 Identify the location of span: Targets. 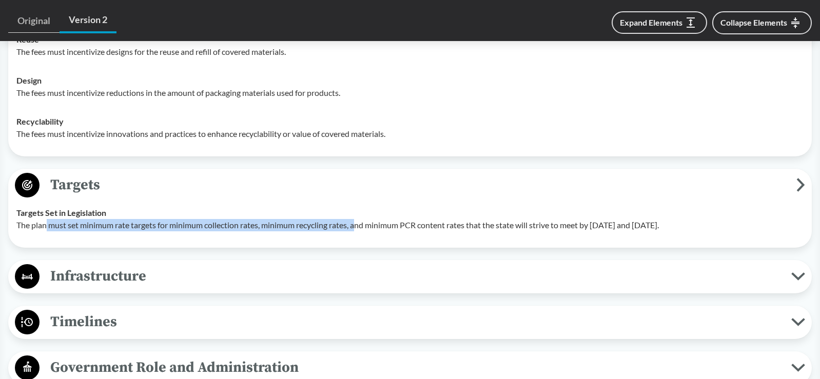
(418, 185).